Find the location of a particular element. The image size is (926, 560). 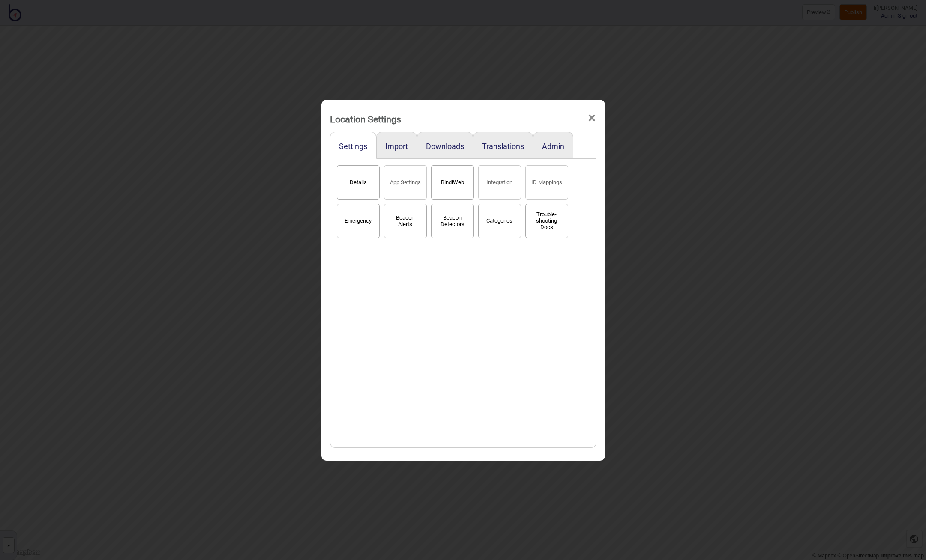

button: Settings is located at coordinates (353, 146).